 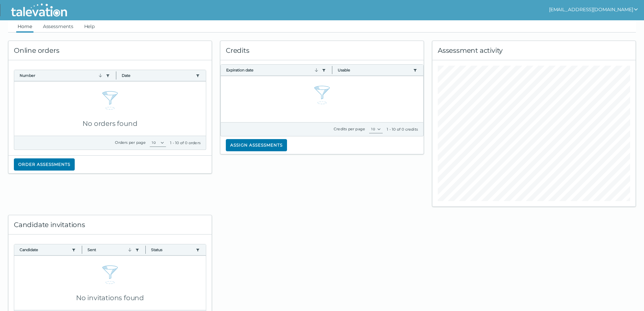 I want to click on div: Candidate invitations, so click(x=110, y=225).